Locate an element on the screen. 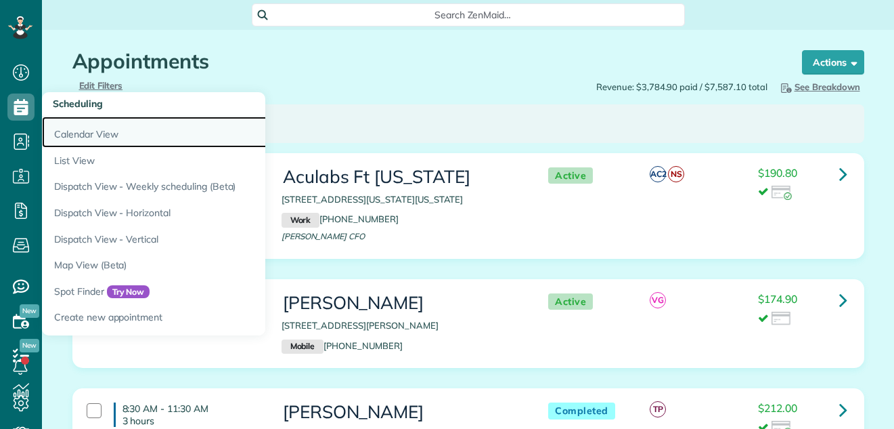 The width and height of the screenshot is (894, 429). span: $174.90 is located at coordinates (778, 299).